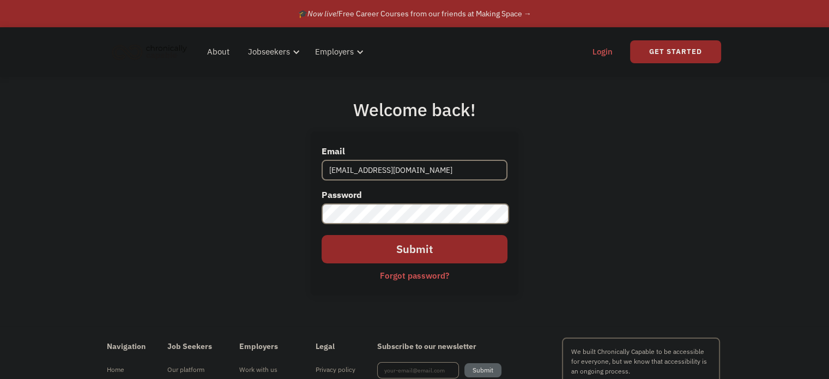 The image size is (829, 379). I want to click on a: Login, so click(602, 52).